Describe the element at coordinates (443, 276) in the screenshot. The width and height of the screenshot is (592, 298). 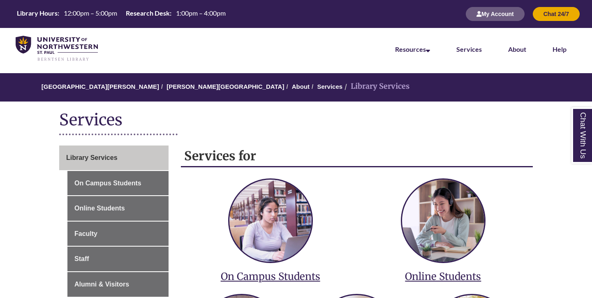
I see `h3: Online Students` at that location.